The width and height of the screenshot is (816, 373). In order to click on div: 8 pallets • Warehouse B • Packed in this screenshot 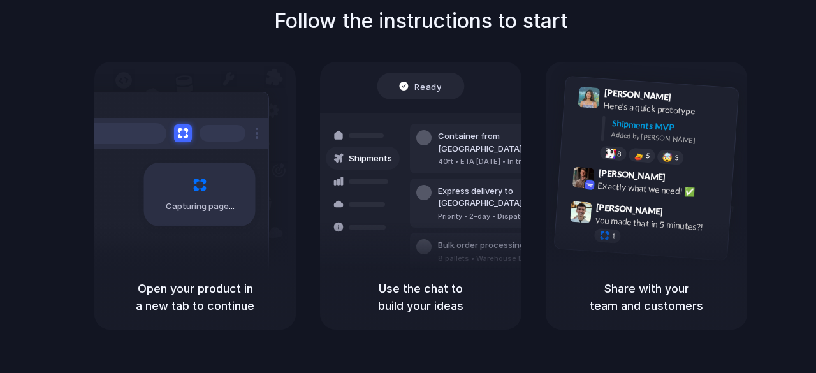, I will do `click(497, 258)`.